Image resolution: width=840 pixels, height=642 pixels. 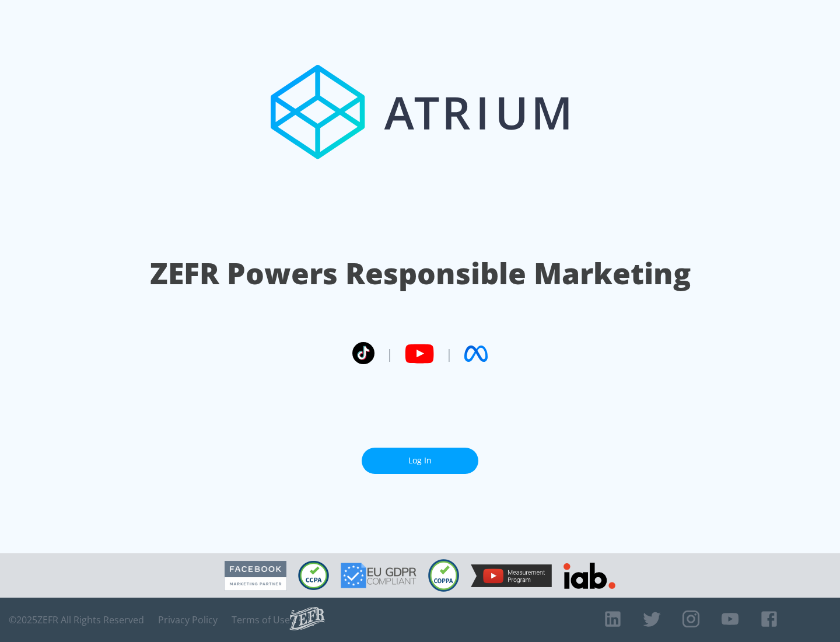 What do you see at coordinates (511, 575) in the screenshot?
I see `img: YouTube Measurement Program` at bounding box center [511, 575].